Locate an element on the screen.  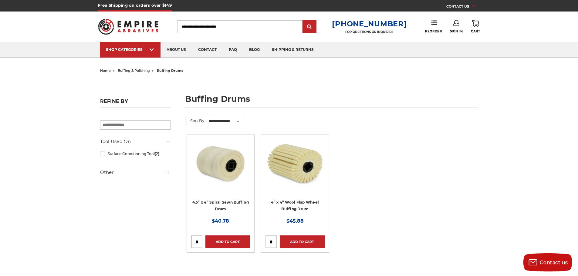
h1: buffing drums is located at coordinates (332, 101).